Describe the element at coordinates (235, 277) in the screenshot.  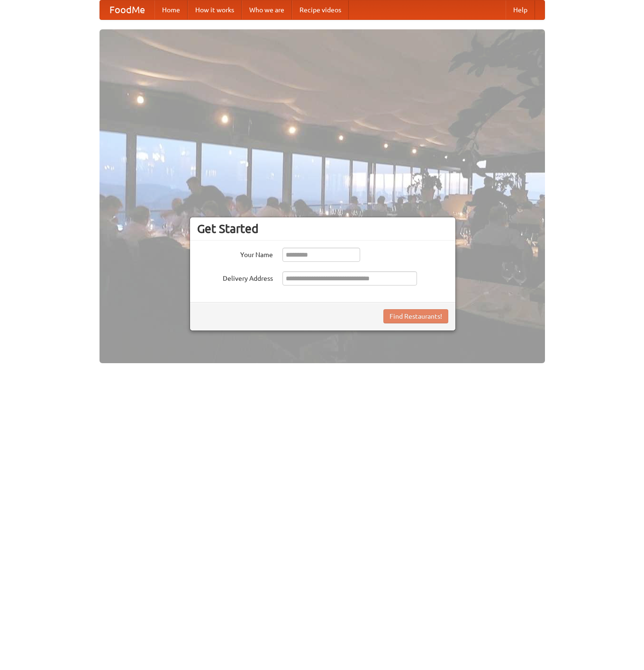
I see `label: Delivery Address` at that location.